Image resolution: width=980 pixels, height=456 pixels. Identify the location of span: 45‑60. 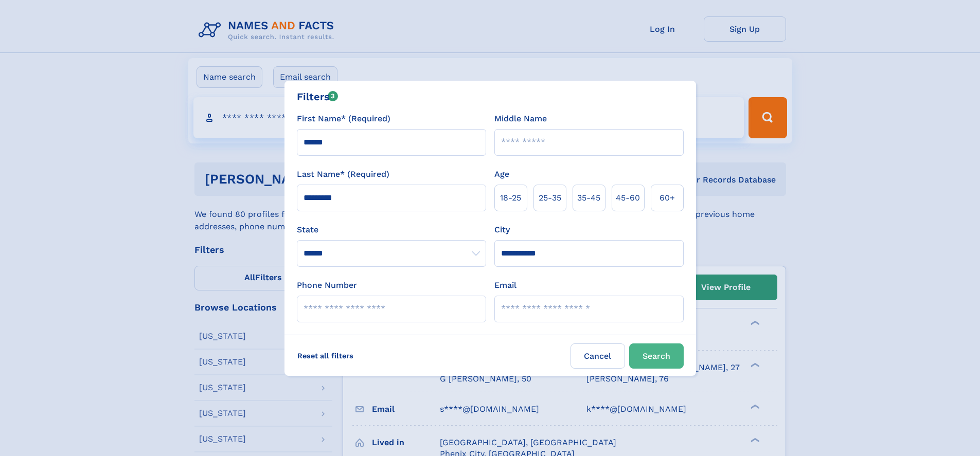
(628, 198).